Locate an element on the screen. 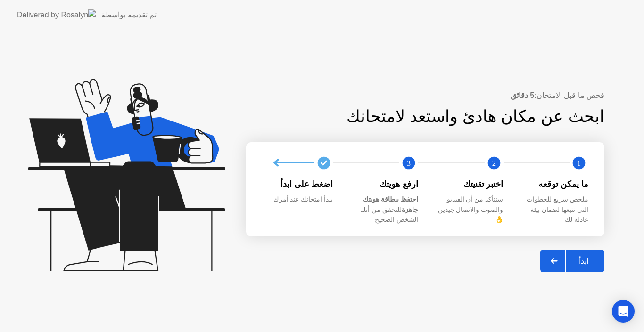 The height and width of the screenshot is (332, 644). text: 2 is located at coordinates (494, 163).